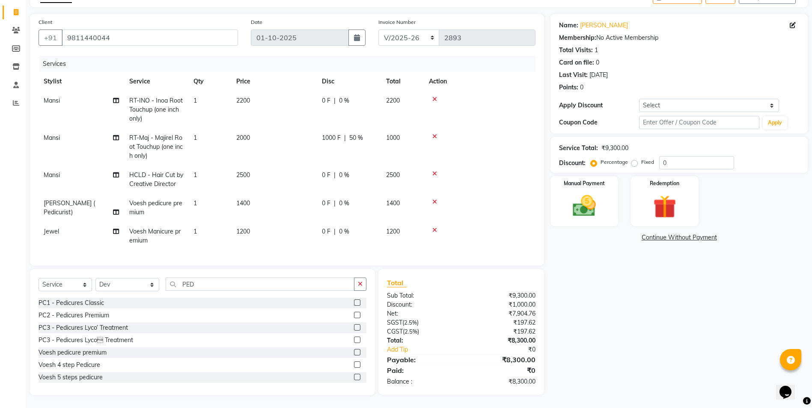  Describe the element at coordinates (421, 305) in the screenshot. I see `div: Discount:` at that location.